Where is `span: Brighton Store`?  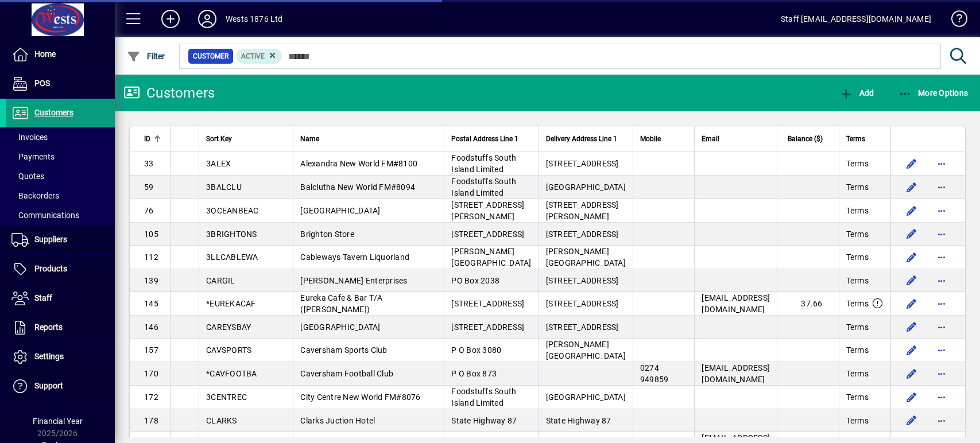
span: Brighton Store is located at coordinates (327, 234).